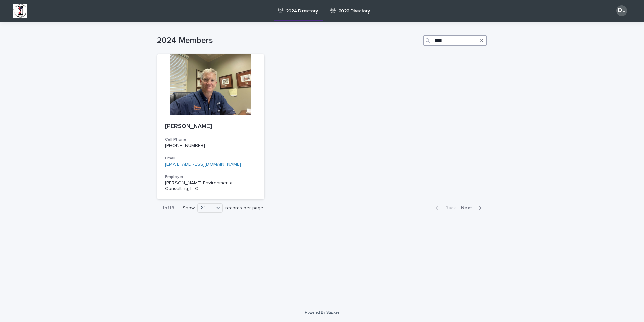 This screenshot has width=644, height=322. I want to click on div: DL, so click(622, 11).